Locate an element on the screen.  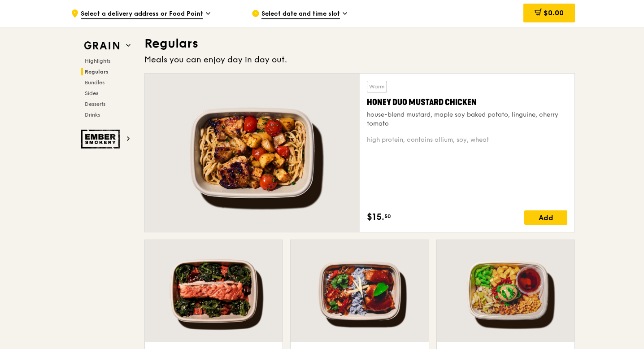
div: high protein, contains allium, soy, wheat is located at coordinates (467, 140).